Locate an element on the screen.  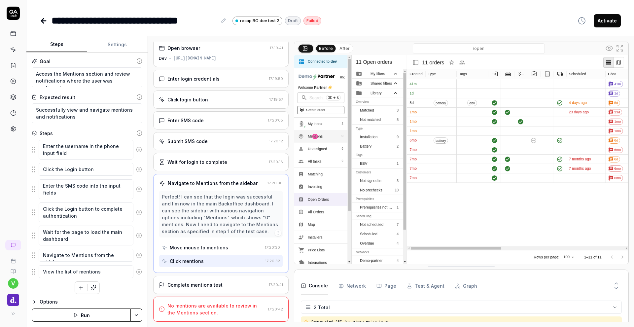
time: 17:20:32 is located at coordinates (272, 261).